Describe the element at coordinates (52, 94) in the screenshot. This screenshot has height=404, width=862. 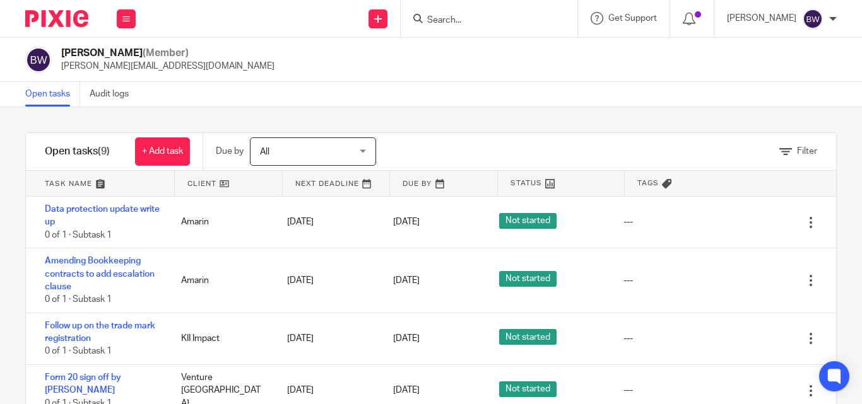
I see `a: Open tasks` at that location.